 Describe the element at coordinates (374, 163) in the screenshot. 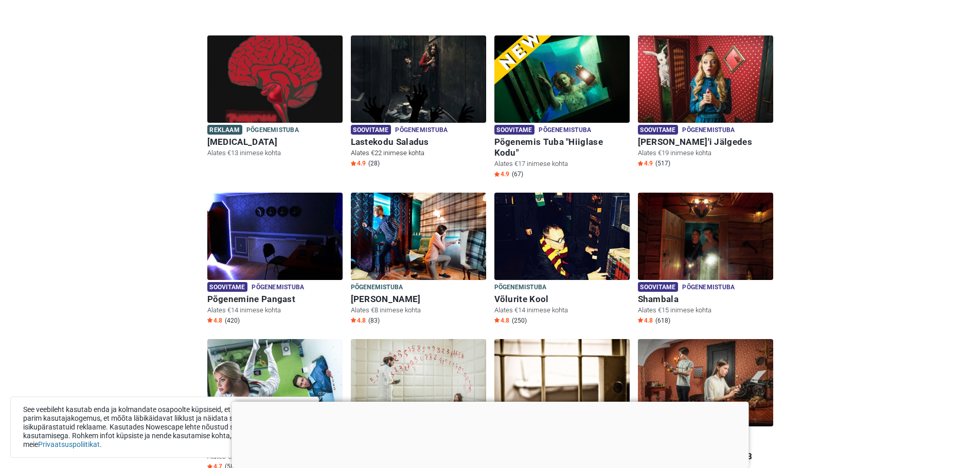

I see `span: (28)` at that location.